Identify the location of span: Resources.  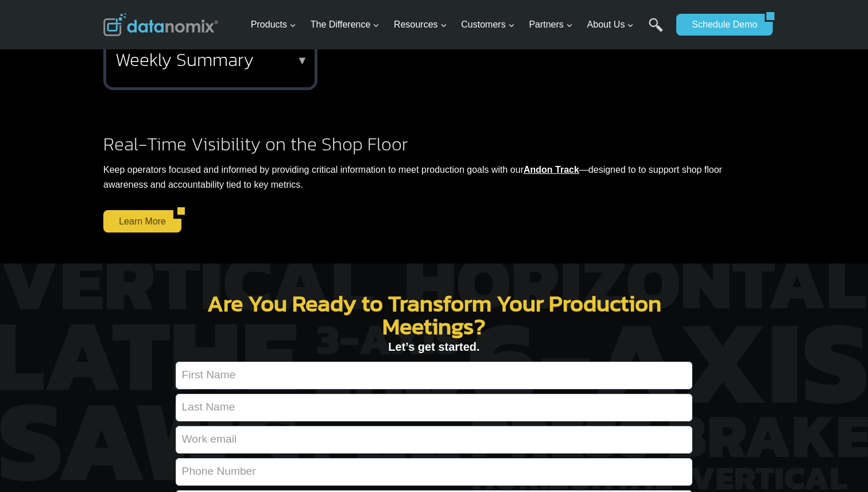
(420, 25).